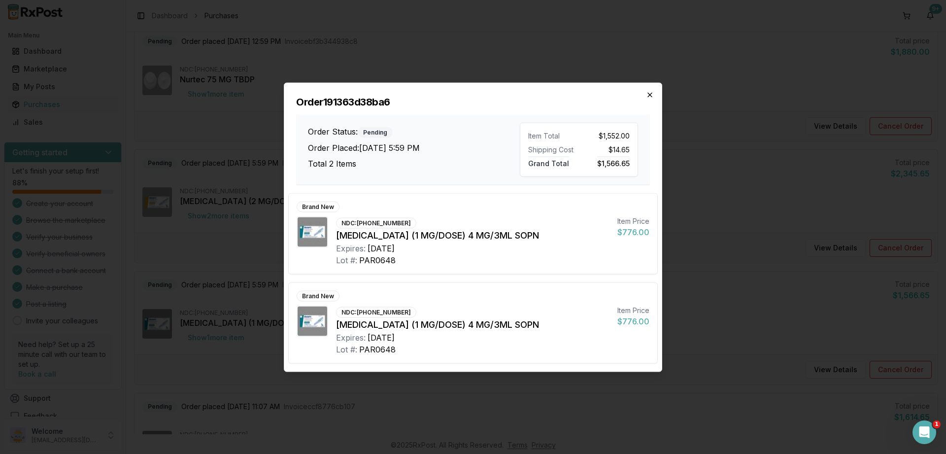 This screenshot has height=454, width=946. Describe the element at coordinates (414, 164) in the screenshot. I see `h3: Total 2 Items` at that location.